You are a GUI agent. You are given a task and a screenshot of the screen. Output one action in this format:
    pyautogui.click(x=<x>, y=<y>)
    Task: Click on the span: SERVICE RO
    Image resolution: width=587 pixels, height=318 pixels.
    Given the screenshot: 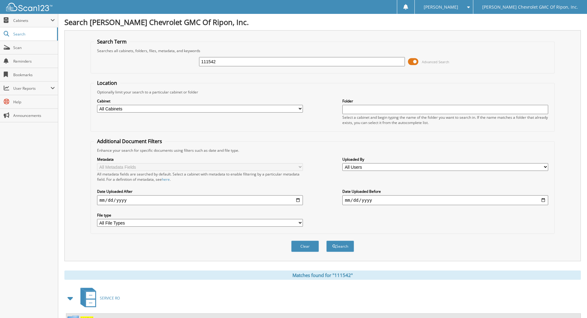 What is the action you would take?
    pyautogui.click(x=110, y=298)
    